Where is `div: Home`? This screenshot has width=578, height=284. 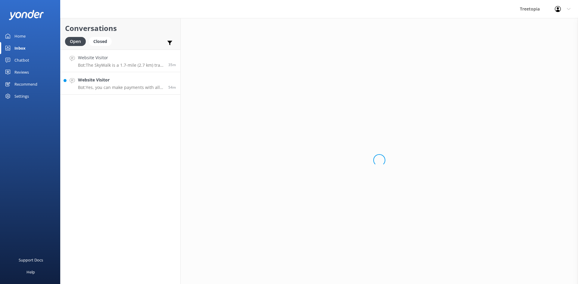 div: Home is located at coordinates (20, 36).